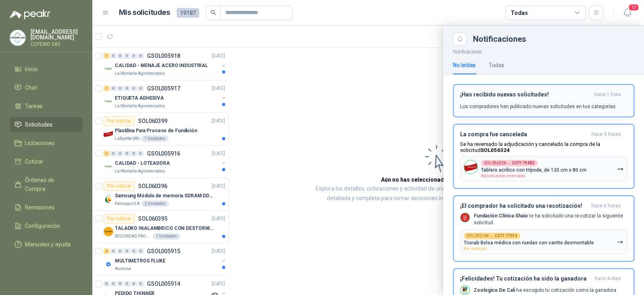  Describe the element at coordinates (607, 95) in the screenshot. I see `span: hace 1 hora` at that location.